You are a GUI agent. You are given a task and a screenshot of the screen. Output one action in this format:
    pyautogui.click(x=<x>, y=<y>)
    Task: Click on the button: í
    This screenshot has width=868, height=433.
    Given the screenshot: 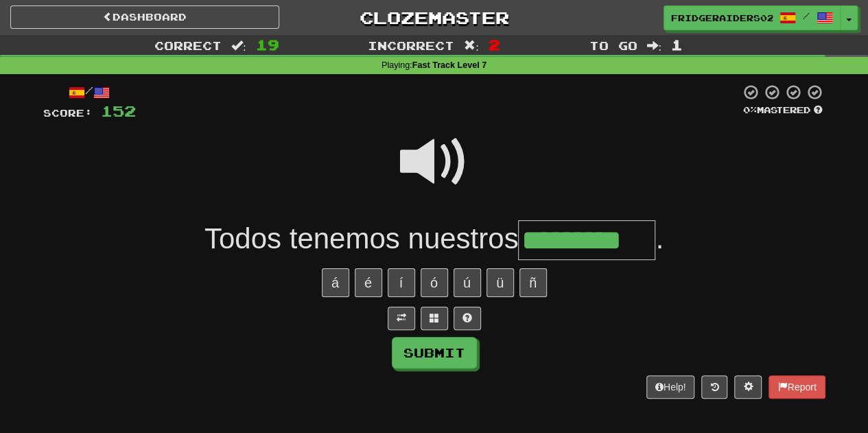 What is the action you would take?
    pyautogui.click(x=401, y=282)
    